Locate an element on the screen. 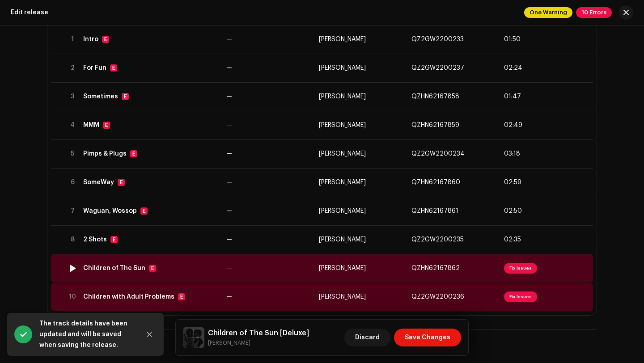 The height and width of the screenshot is (363, 644). span: QZ2GW2200234 is located at coordinates (438, 154).